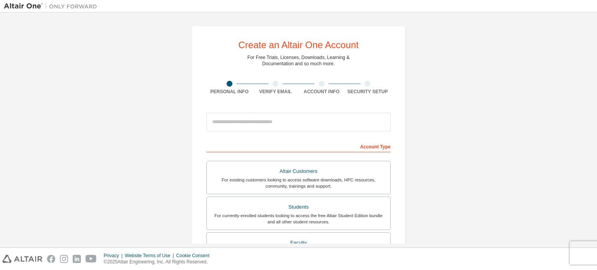 The image size is (597, 270). I want to click on div: Students, so click(298, 207).